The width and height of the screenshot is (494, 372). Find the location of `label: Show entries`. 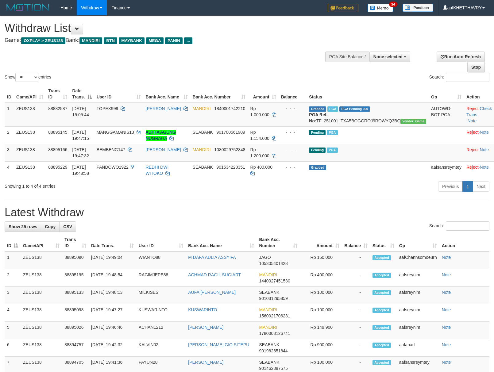

label: Show entries is located at coordinates (28, 77).